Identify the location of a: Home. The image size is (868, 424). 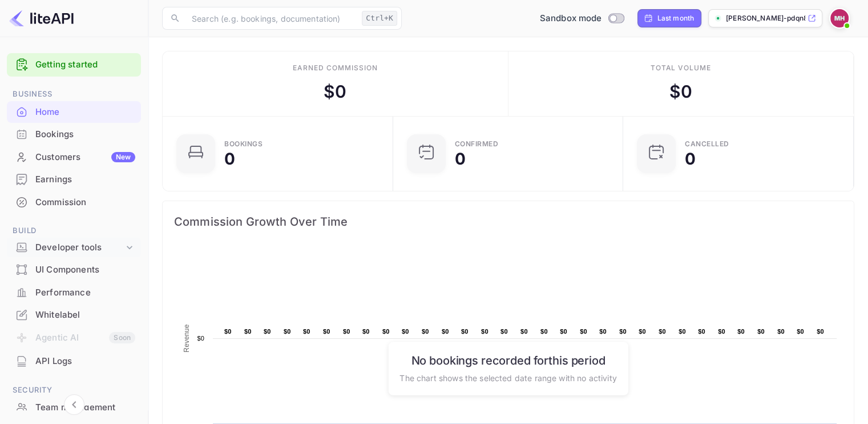
(74, 111).